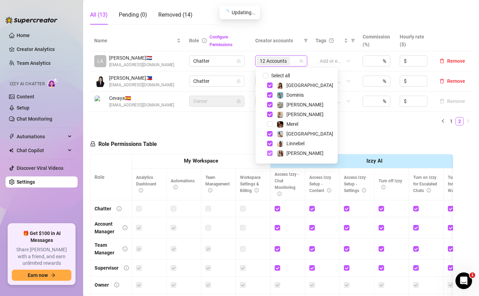  I want to click on img: AI Chatter, so click(53, 83).